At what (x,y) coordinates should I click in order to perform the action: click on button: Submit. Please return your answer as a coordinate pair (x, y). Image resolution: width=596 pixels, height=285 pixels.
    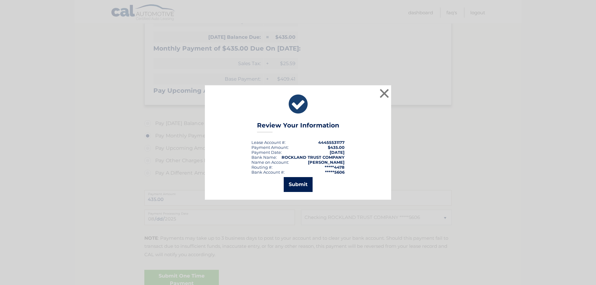
    Looking at the image, I should click on (298, 185).